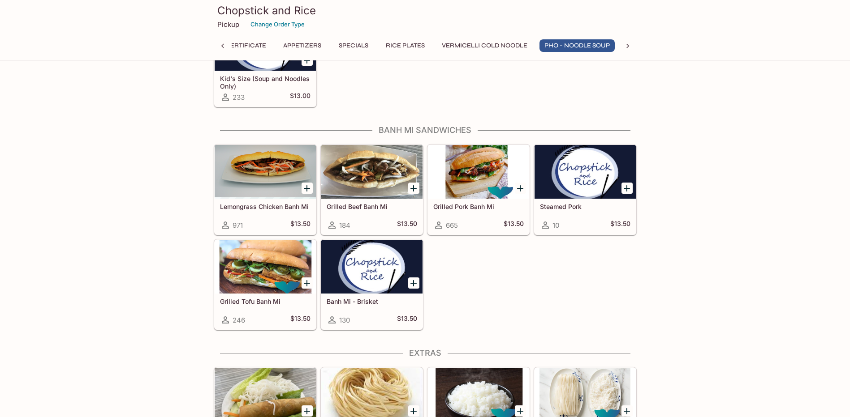 The image size is (850, 417). I want to click on button: Change Order Type, so click(277, 24).